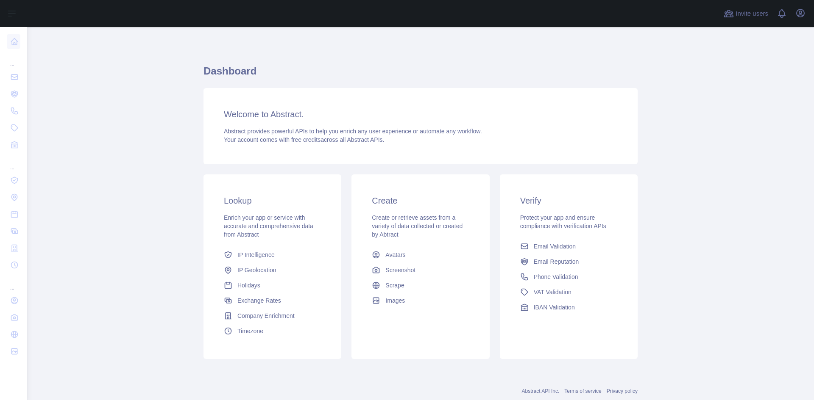 The height and width of the screenshot is (400, 814). What do you see at coordinates (400, 270) in the screenshot?
I see `span: Screenshot` at bounding box center [400, 270].